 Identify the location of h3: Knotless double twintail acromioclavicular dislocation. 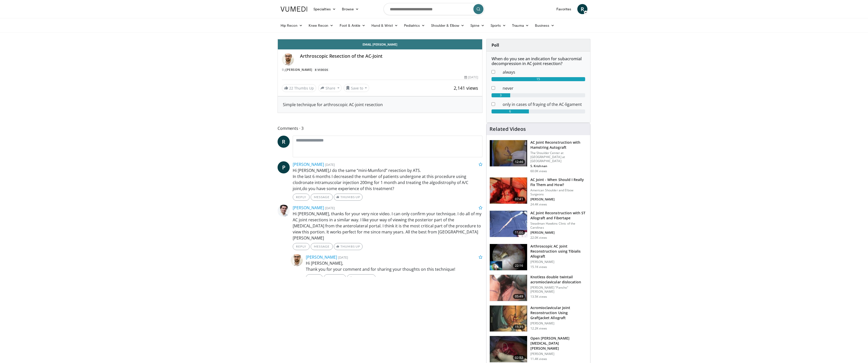
(559, 280).